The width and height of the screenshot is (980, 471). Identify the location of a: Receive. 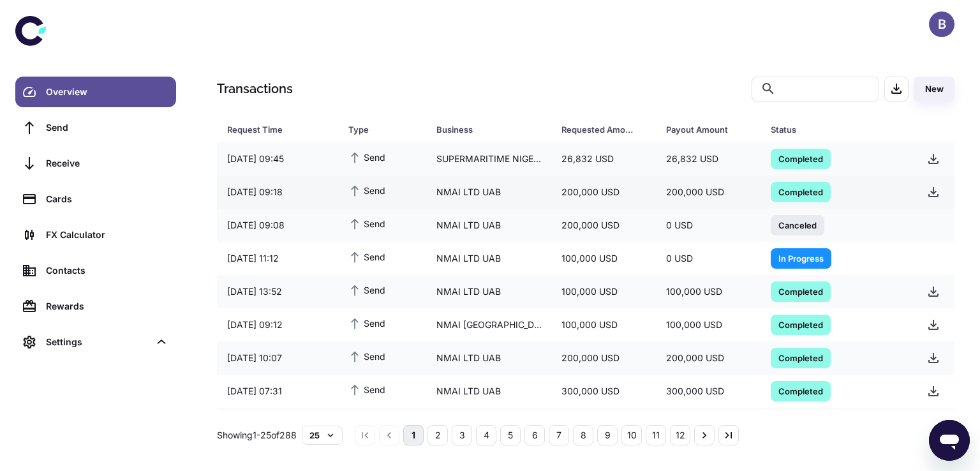
(96, 163).